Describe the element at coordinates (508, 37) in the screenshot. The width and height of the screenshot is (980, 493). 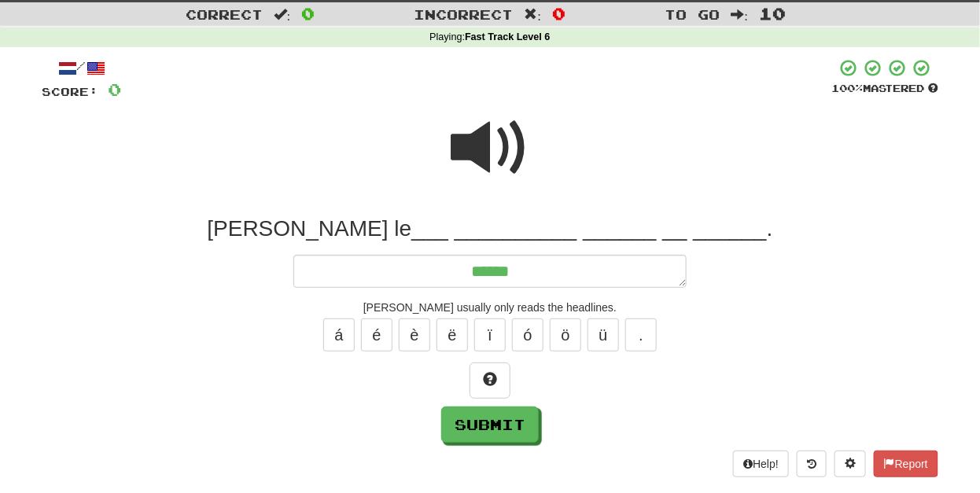
I see `strong: Fast Track Level 6` at that location.